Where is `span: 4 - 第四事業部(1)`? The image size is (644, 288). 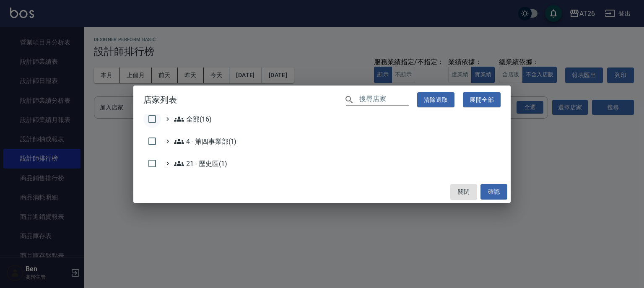 span: 4 - 第四事業部(1) is located at coordinates (205, 141).